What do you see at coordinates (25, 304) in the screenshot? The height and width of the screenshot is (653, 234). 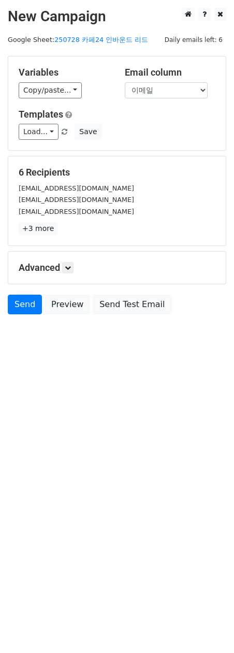 I see `a: Send` at bounding box center [25, 304].